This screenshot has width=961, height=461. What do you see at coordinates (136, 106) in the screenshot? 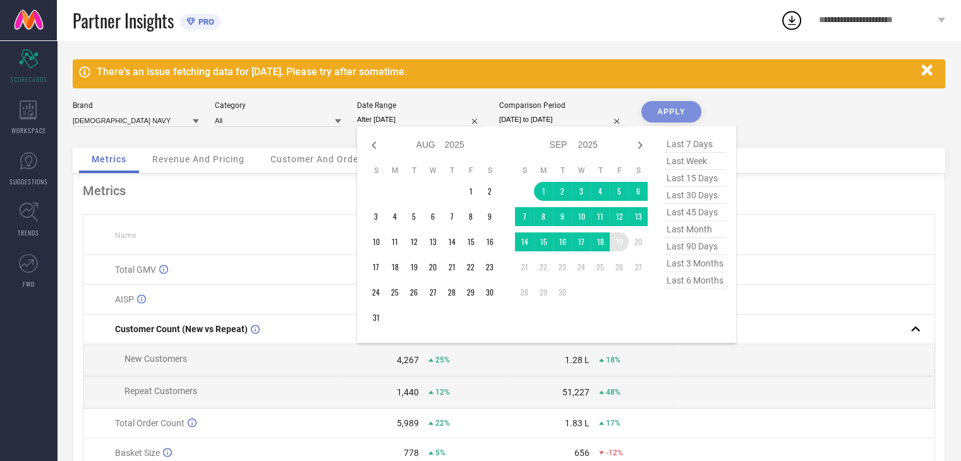
I see `div: Brand` at bounding box center [136, 106].